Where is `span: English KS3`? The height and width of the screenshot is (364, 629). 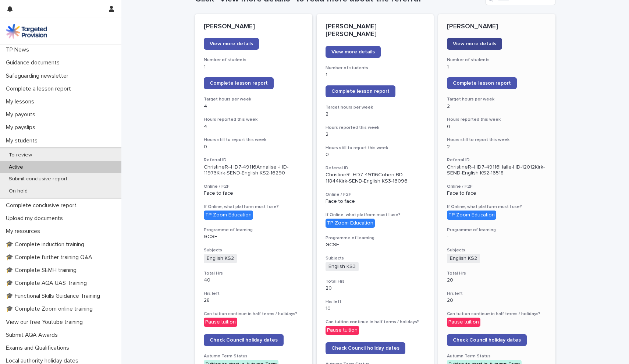
span: English KS3 is located at coordinates (342, 266).